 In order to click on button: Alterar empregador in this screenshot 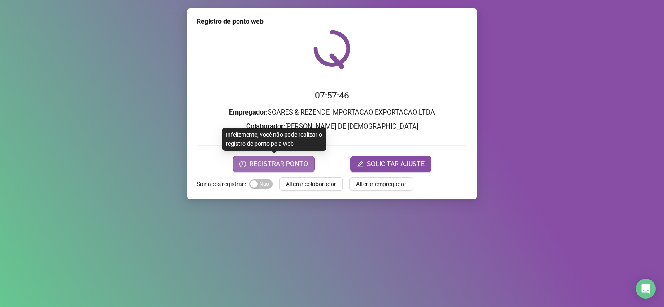, I will do `click(381, 184)`.